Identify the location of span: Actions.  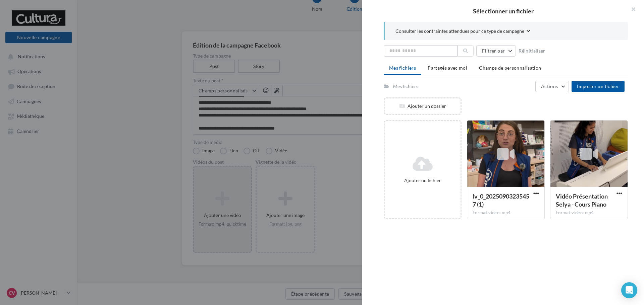
(549, 86).